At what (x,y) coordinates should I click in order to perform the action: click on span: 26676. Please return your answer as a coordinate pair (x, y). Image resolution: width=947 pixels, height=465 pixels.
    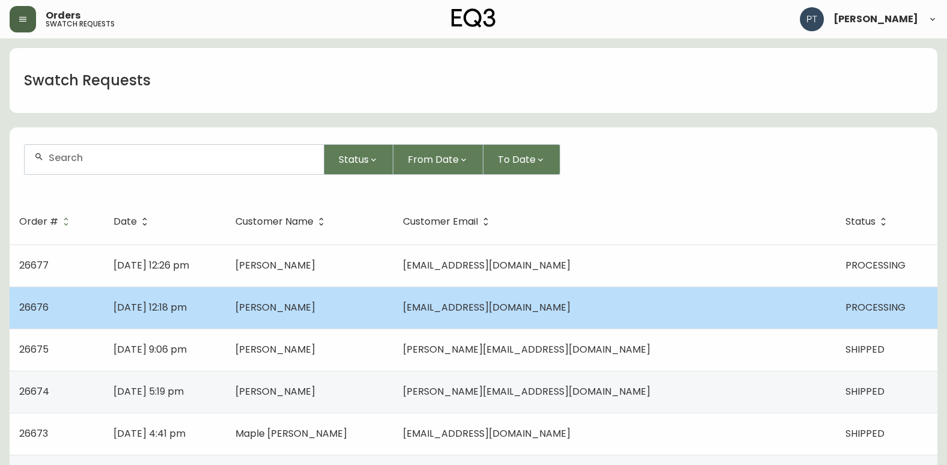
    Looking at the image, I should click on (34, 307).